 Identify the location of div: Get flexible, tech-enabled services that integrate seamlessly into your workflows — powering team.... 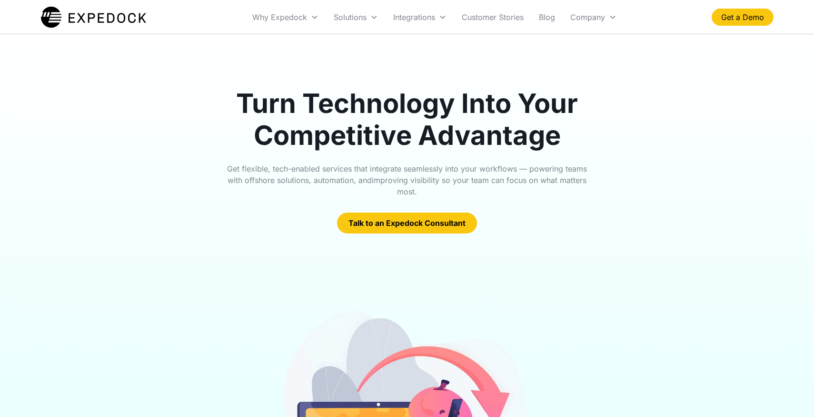
(407, 180).